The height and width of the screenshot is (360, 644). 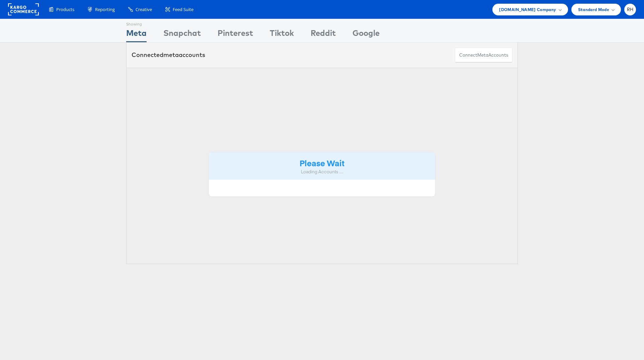 What do you see at coordinates (136, 35) in the screenshot?
I see `div: Meta` at bounding box center [136, 35].